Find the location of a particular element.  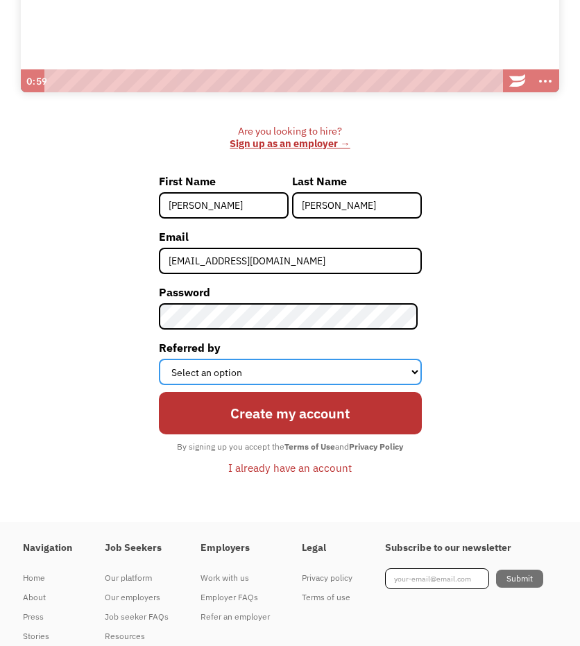

div: Home is located at coordinates (47, 578).